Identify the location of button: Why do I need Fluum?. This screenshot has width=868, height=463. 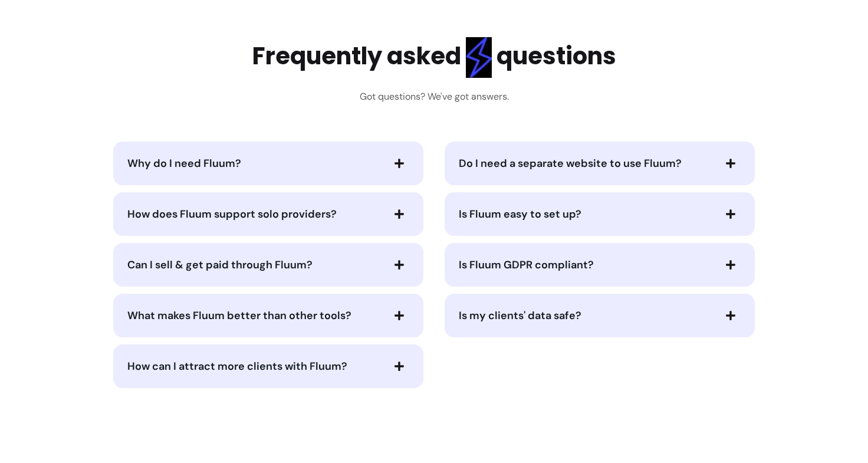
(268, 163).